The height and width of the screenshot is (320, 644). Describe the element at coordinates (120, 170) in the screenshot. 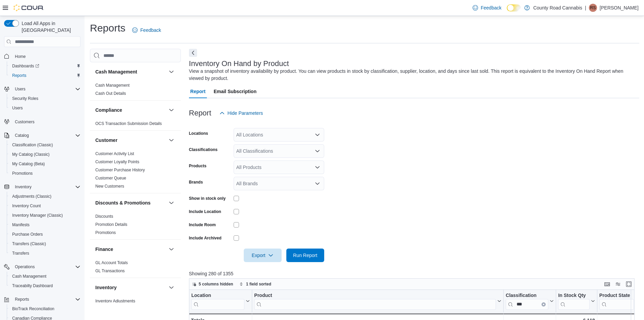

I see `span: Customer Purchase History` at that location.